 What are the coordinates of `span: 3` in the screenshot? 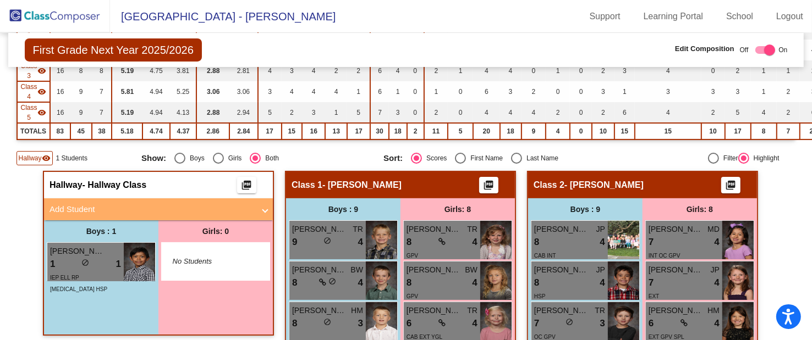 It's located at (360, 324).